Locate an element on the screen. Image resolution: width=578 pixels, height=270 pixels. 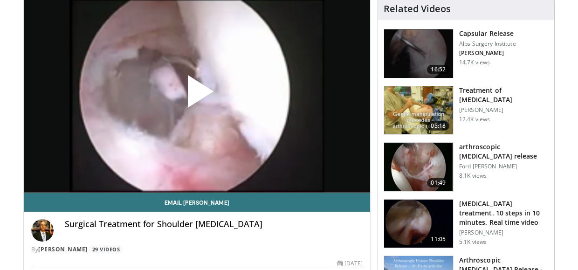
button: Play Video is located at coordinates (197, 95).